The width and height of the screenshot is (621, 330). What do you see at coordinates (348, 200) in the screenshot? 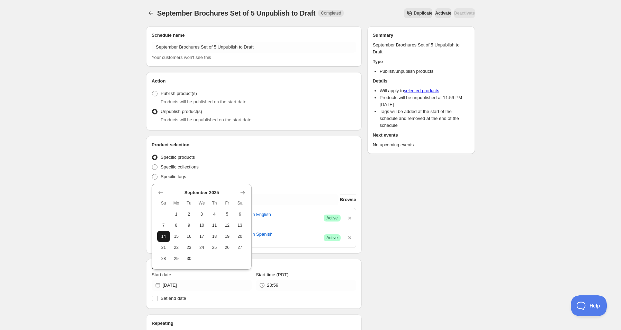
I see `span: Browse` at bounding box center [348, 200].